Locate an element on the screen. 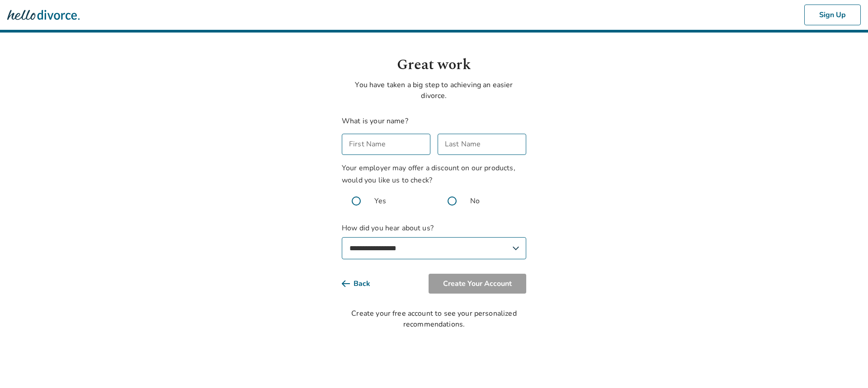 The height and width of the screenshot is (388, 868). div: Chat Widget is located at coordinates (845, 366).